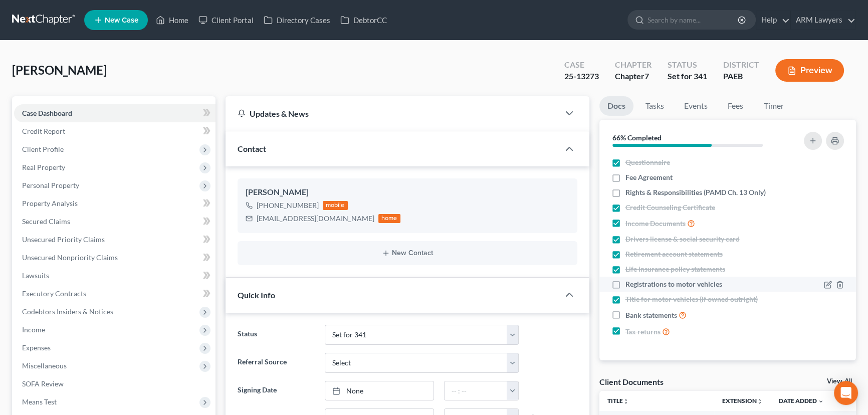  Describe the element at coordinates (54, 293) in the screenshot. I see `span: Executory Contracts` at that location.